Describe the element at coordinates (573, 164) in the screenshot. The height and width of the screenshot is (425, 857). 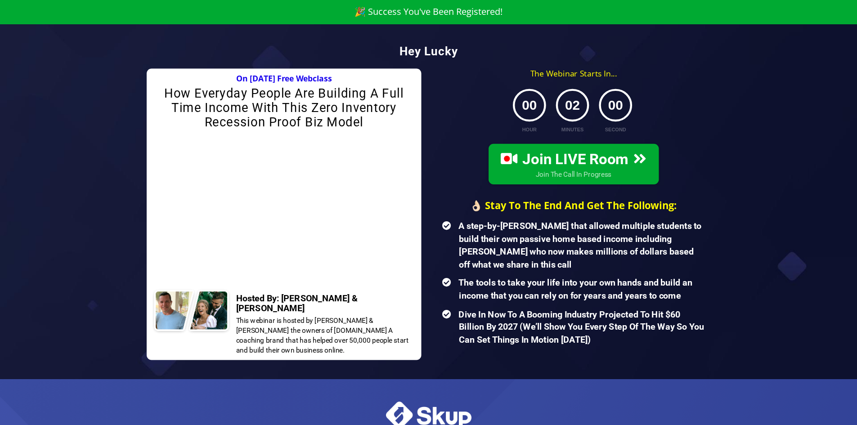
I see `a: Join LIVE Room Join The Call In Progress` at that location.